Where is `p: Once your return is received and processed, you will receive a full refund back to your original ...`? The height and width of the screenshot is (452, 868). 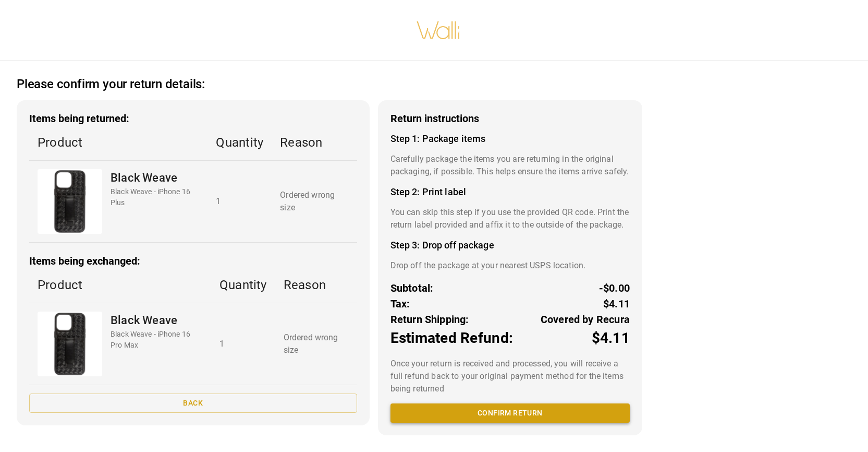
p: Once your return is received and processed, you will receive a full refund back to your original ... is located at coordinates (510, 376).